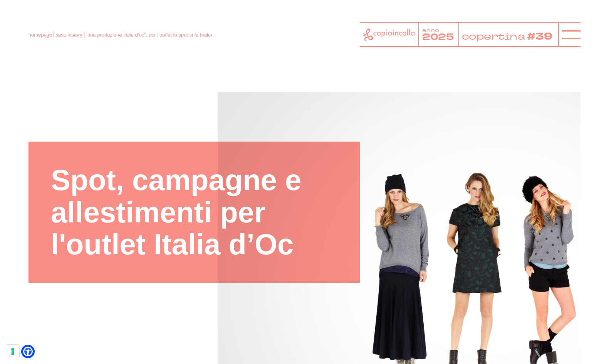 The width and height of the screenshot is (609, 364). What do you see at coordinates (149, 35) in the screenshot?
I see `span: “una produzione italia d’oc”, per l’outlet lo spot si fa trailer` at bounding box center [149, 35].